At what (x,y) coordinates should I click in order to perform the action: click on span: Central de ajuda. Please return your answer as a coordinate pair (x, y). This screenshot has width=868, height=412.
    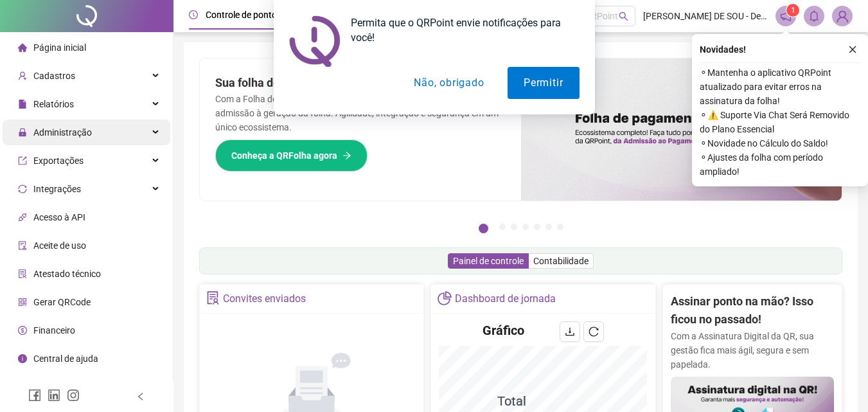
    Looking at the image, I should click on (66, 358).